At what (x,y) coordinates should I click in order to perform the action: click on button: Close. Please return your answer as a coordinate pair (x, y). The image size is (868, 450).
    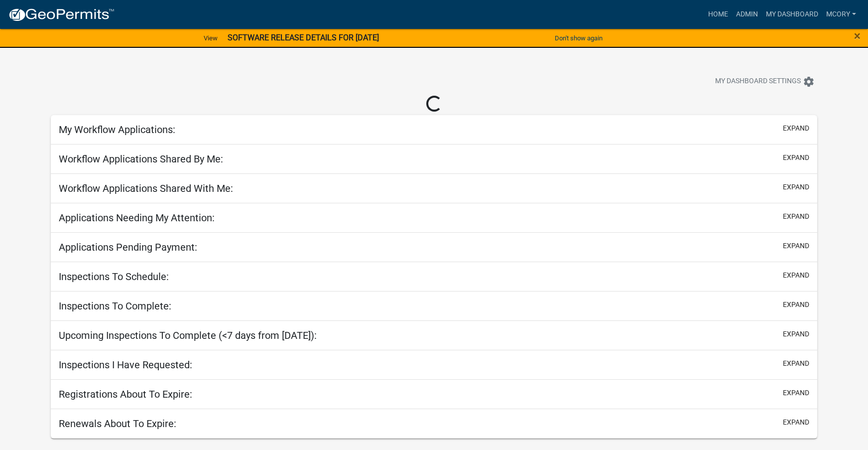
    Looking at the image, I should click on (857, 36).